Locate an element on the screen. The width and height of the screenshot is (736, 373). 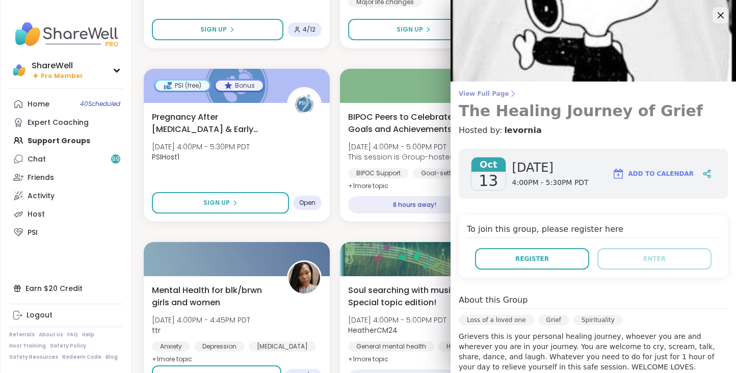
div: Home is located at coordinates (38, 104).